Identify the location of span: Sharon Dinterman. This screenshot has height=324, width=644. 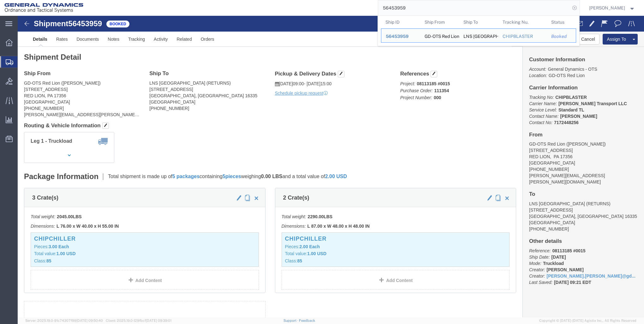
(607, 8).